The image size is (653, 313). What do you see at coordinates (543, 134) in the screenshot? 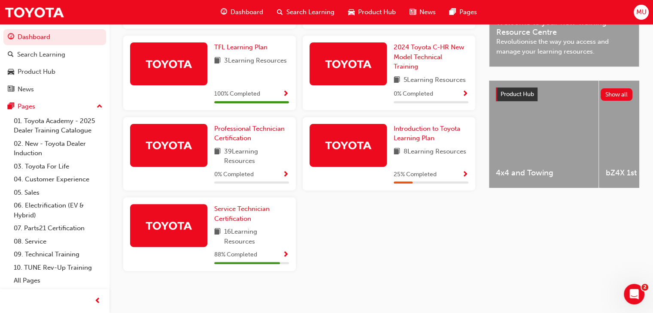
I see `a: 4x4 and Towing` at bounding box center [543, 134].